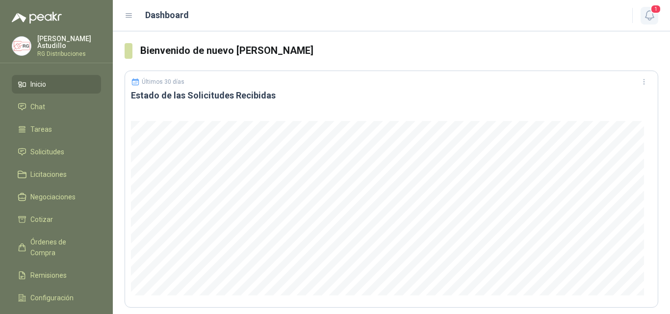 The height and width of the screenshot is (314, 670). I want to click on a: Negociaciones, so click(56, 197).